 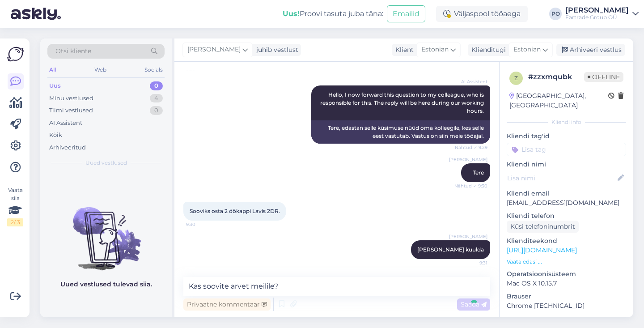 I want to click on span: 9:30, so click(x=203, y=224).